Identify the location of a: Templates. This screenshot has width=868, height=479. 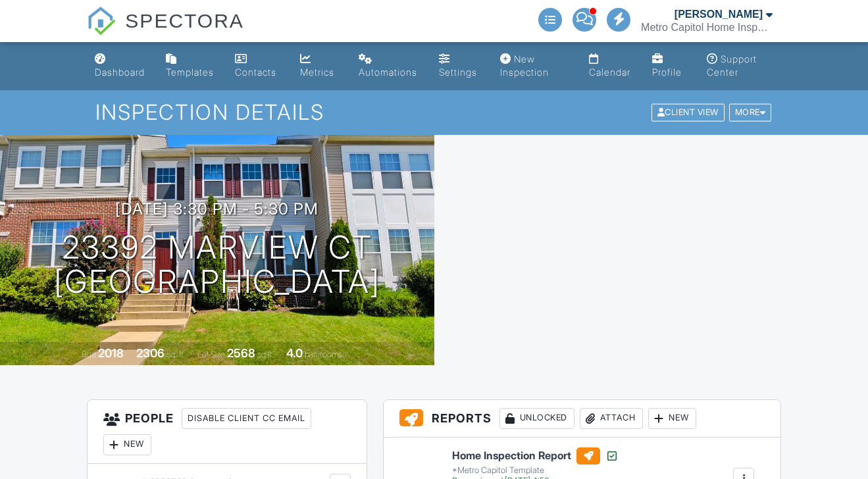
(190, 66).